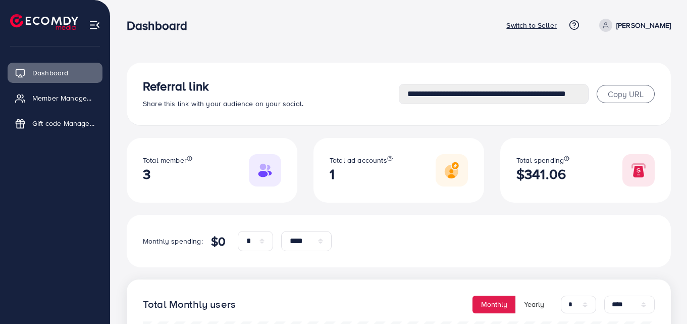  What do you see at coordinates (540, 160) in the screenshot?
I see `span: Total spending` at bounding box center [540, 160].